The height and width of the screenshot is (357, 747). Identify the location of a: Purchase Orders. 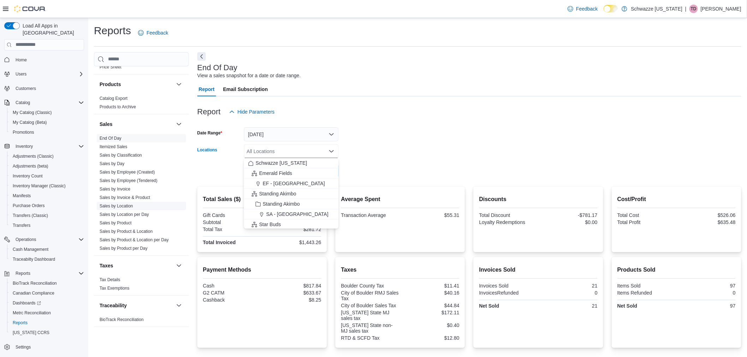
(29, 206).